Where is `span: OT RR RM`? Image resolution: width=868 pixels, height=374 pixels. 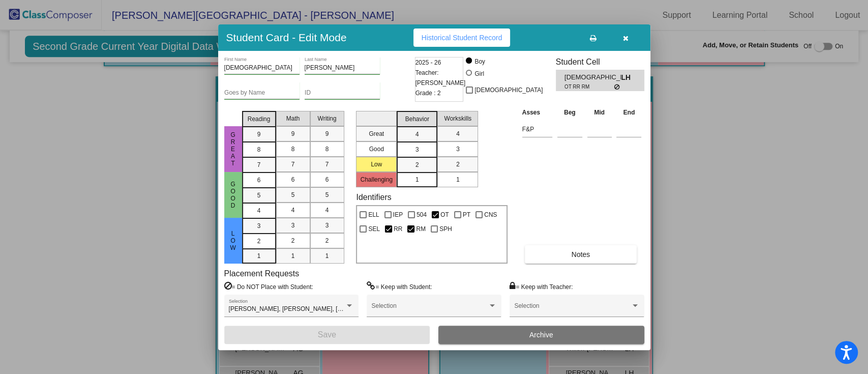 span: OT RR RM is located at coordinates (589, 87).